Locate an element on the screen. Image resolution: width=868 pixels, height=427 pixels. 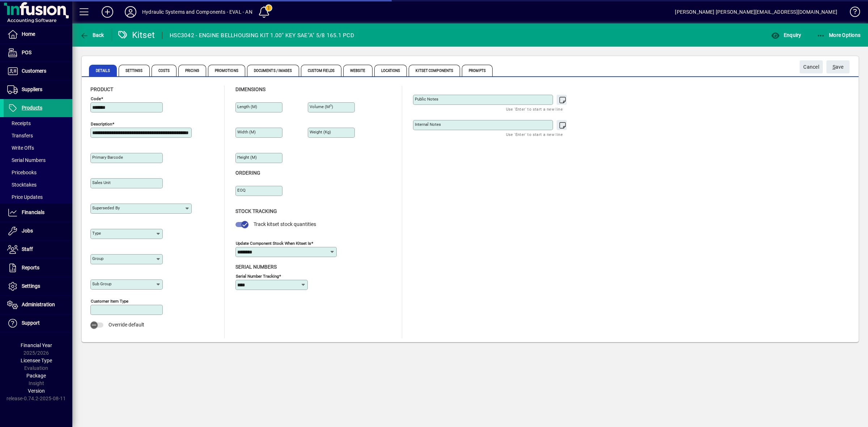
span: Track kitset stock quantities is located at coordinates (285, 224).